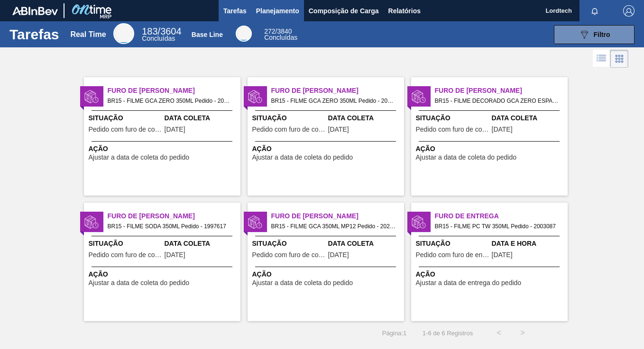 The image size is (644, 349). I want to click on span: Página : 1, so click(394, 333).